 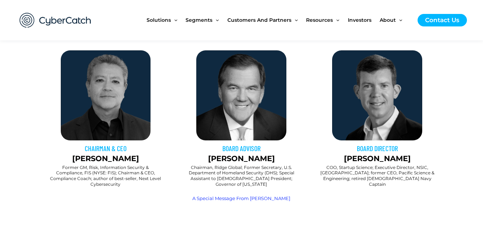 I want to click on div: Contact Us, so click(x=442, y=20).